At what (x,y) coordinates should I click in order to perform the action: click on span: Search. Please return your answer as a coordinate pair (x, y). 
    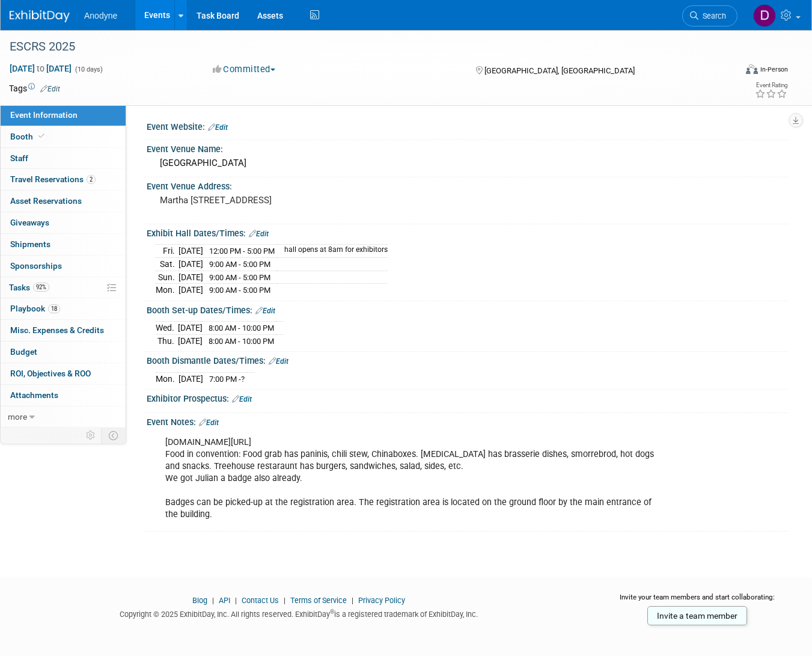
    Looking at the image, I should click on (712, 16).